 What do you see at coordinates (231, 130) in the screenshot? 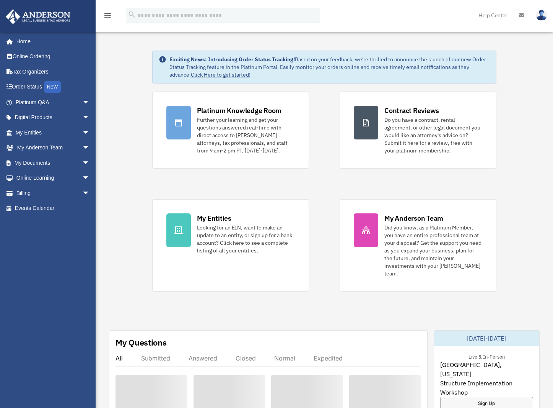
I see `a: Platinum Knowledge Room Further your learning and get your questions answered real-time with dire...` at bounding box center [231, 130].